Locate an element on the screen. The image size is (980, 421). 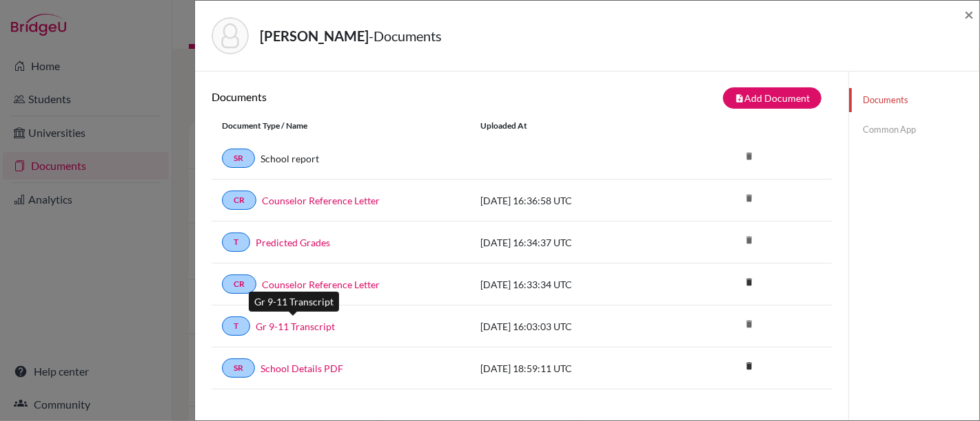
a: Common App is located at coordinates (914, 129).